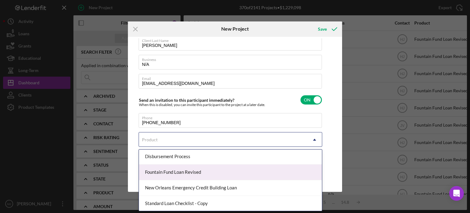 Image resolution: width=470 pixels, height=213 pixels. What do you see at coordinates (232, 77) in the screenshot?
I see `label: Email` at bounding box center [232, 77].